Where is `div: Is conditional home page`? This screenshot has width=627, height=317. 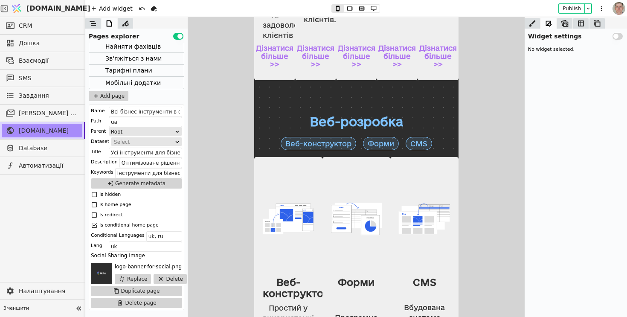 div: Is conditional home page is located at coordinates (129, 225).